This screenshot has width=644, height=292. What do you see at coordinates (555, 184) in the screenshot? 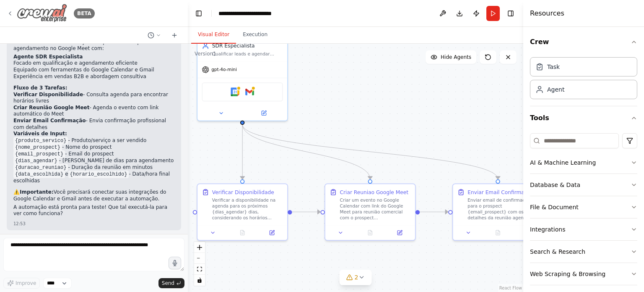
I see `div: Database & Data` at bounding box center [555, 184].